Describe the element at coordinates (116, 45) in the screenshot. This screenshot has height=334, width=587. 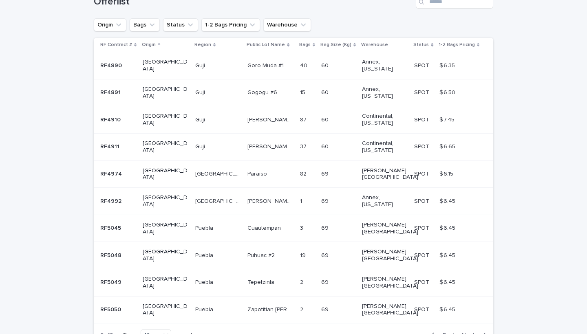
I see `p: RF Contract #` at that location.